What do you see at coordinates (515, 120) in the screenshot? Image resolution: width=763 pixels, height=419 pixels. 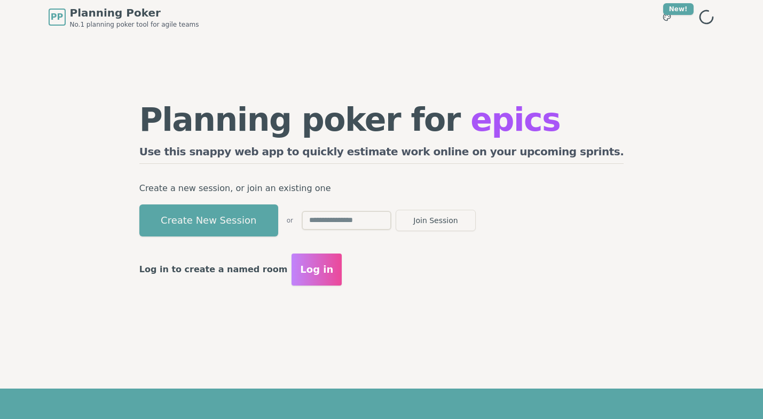 I see `span: epics` at bounding box center [515, 120].